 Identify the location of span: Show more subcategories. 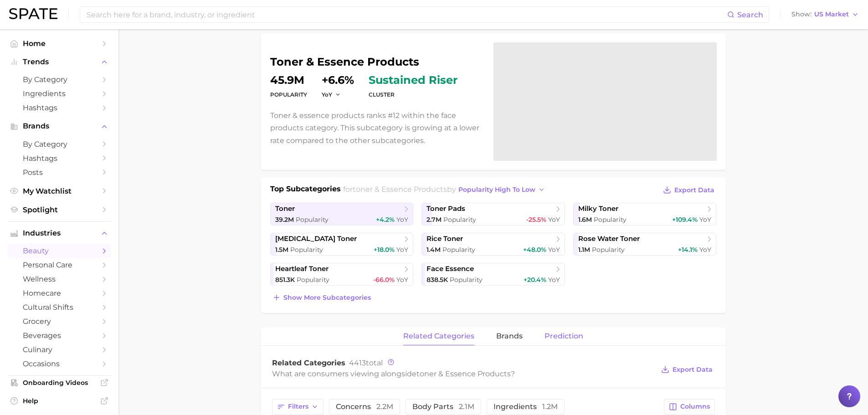
(327, 297).